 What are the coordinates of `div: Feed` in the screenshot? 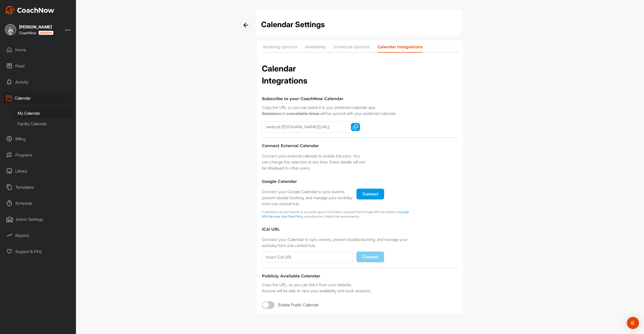 It's located at (38, 66).